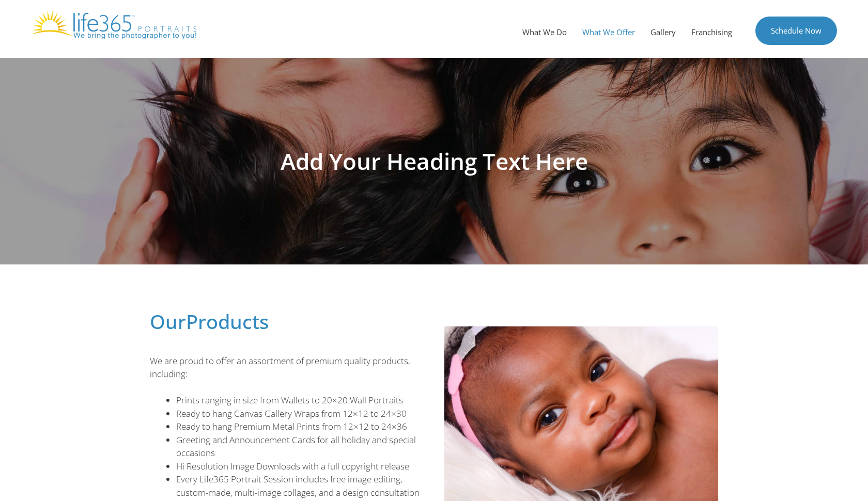 Image resolution: width=868 pixels, height=501 pixels. Describe the element at coordinates (300, 400) in the screenshot. I see `li: Prints ranging in size from Wallets to 20×20 Wall Portraits` at that location.